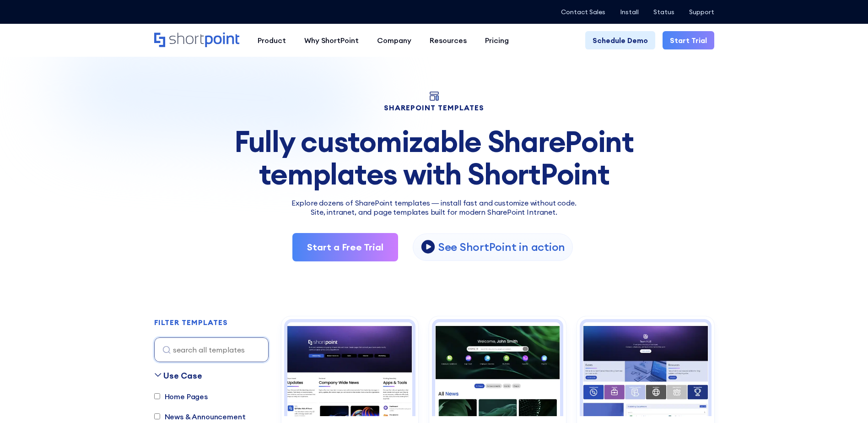 This screenshot has width=868, height=423. Describe the element at coordinates (272, 40) in the screenshot. I see `div: Product` at that location.